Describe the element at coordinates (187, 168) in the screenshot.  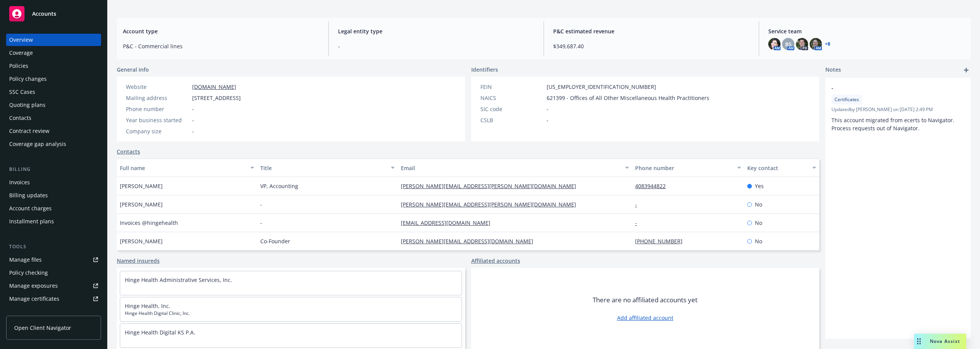
I see `button: Full name` at that location.